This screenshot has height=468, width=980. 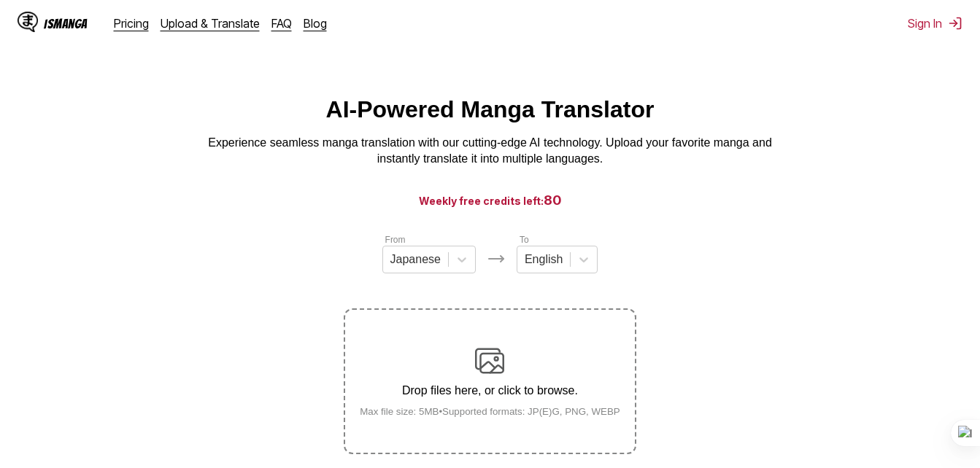 What do you see at coordinates (315, 23) in the screenshot?
I see `a: Blog` at bounding box center [315, 23].